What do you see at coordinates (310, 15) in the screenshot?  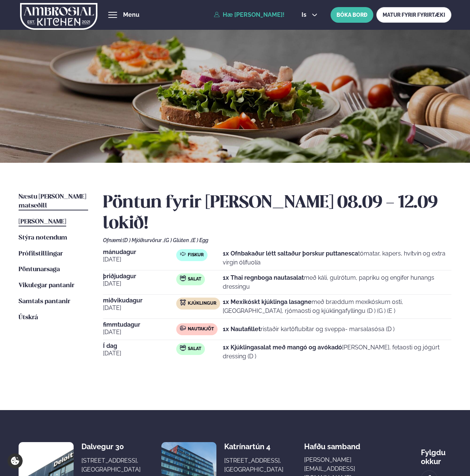 I see `button: is` at bounding box center [310, 15].